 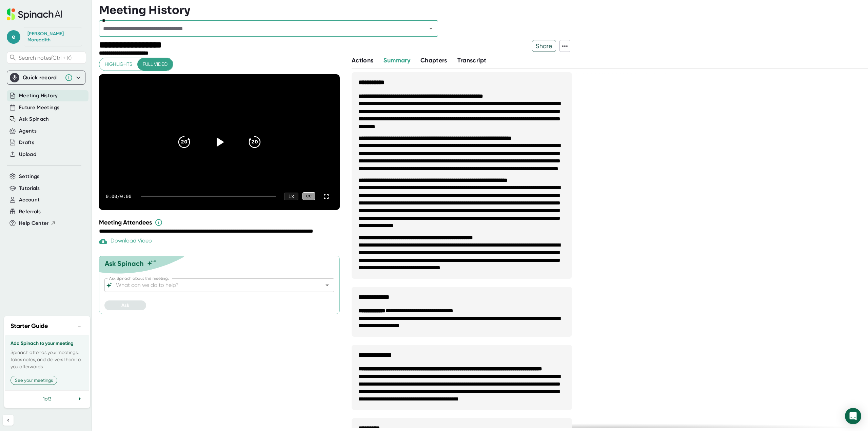 I want to click on span: Tutorials, so click(x=29, y=188).